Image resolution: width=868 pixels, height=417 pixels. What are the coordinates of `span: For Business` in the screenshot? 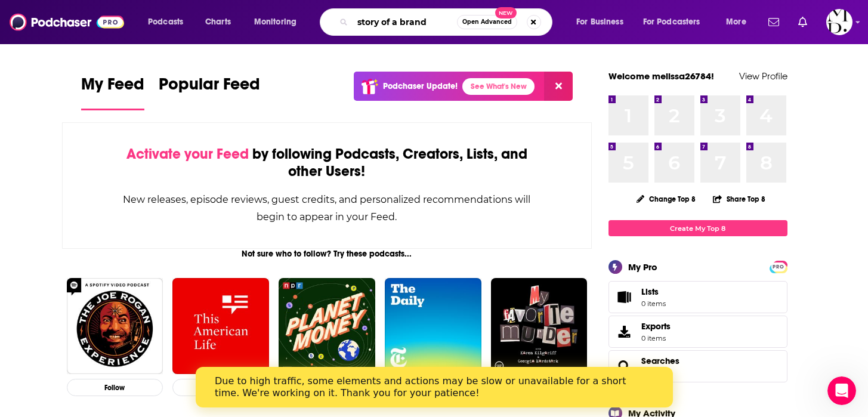 It's located at (600, 22).